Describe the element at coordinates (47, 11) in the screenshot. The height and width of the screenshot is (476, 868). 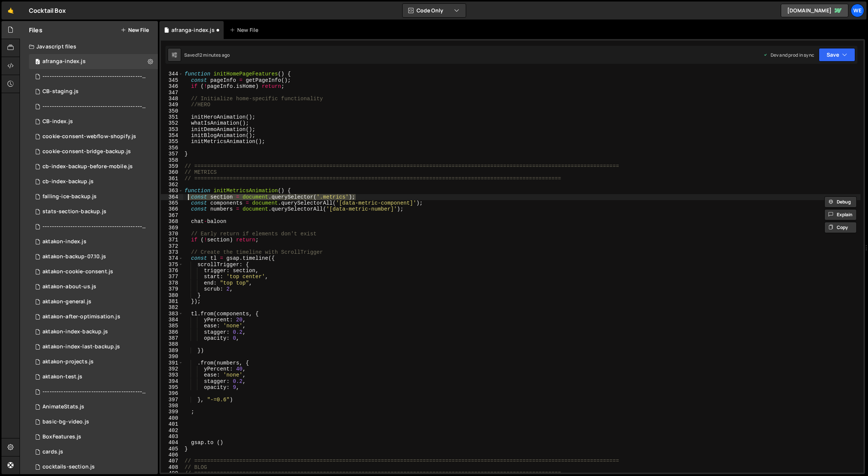
I see `div: Cocktail Box` at that location.